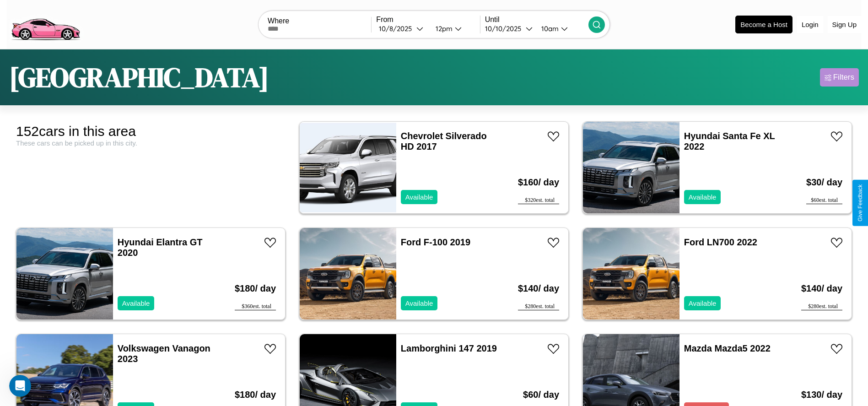 Image resolution: width=868 pixels, height=406 pixels. Describe the element at coordinates (549, 29) in the screenshot. I see `div: 10am` at that location.